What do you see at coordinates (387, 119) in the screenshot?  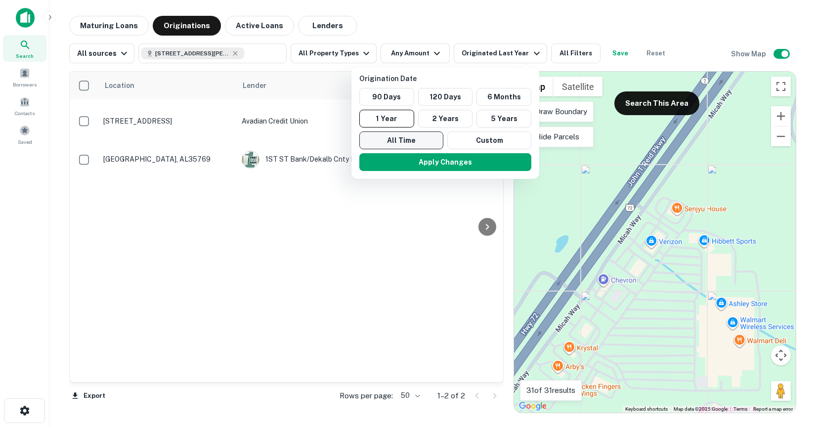 I see `button: 1 Year` at bounding box center [387, 119].